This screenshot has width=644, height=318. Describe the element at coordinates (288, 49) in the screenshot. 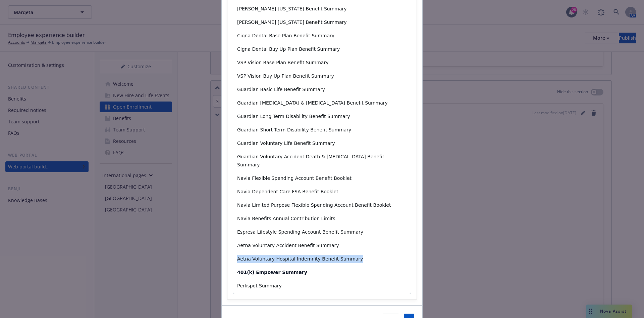

I see `span: Cigna Dental Buy Up Plan Benefit Summary` at that location.